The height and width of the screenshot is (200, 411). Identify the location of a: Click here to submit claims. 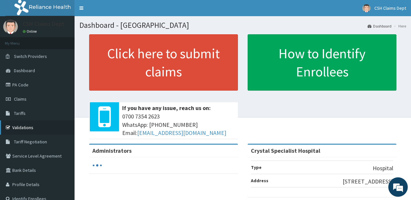
(163, 62).